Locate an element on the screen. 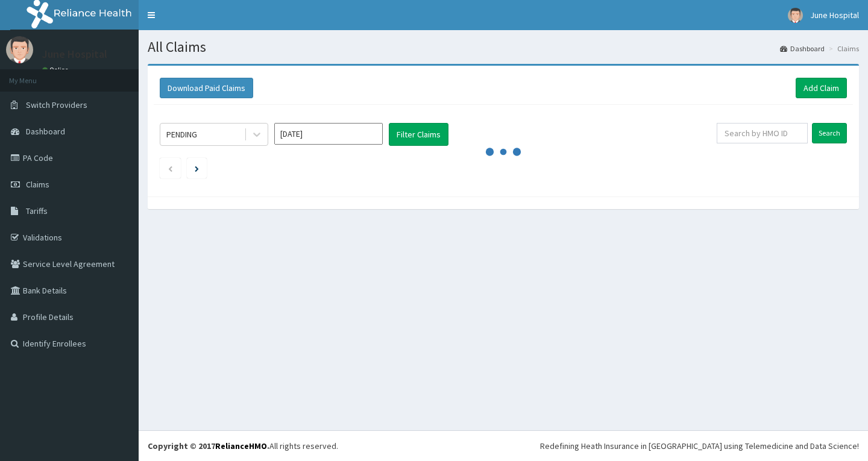  input: Search is located at coordinates (830, 133).